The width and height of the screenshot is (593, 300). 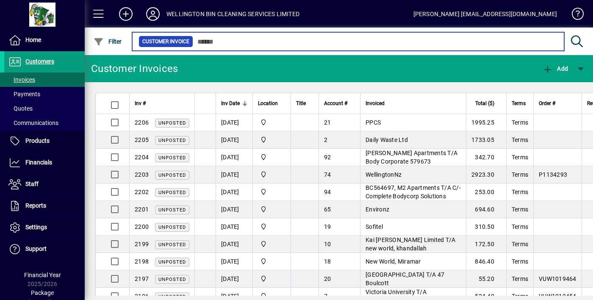 What do you see at coordinates (234, 103) in the screenshot?
I see `div: Inv Date` at bounding box center [234, 103].